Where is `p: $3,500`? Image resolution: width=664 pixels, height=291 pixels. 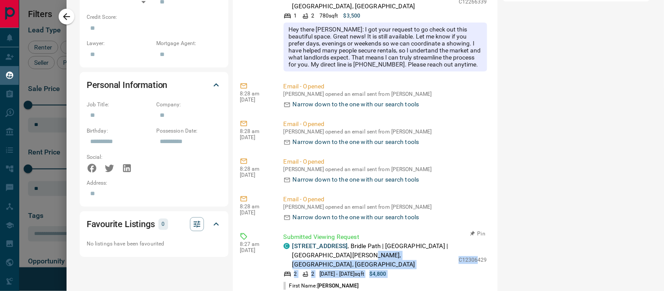
p: $3,500 is located at coordinates (352, 16).